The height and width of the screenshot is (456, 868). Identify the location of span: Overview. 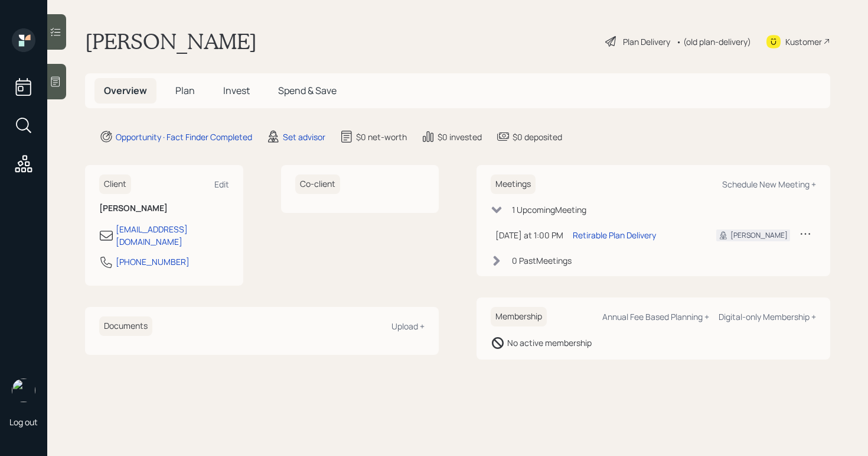
(125, 91).